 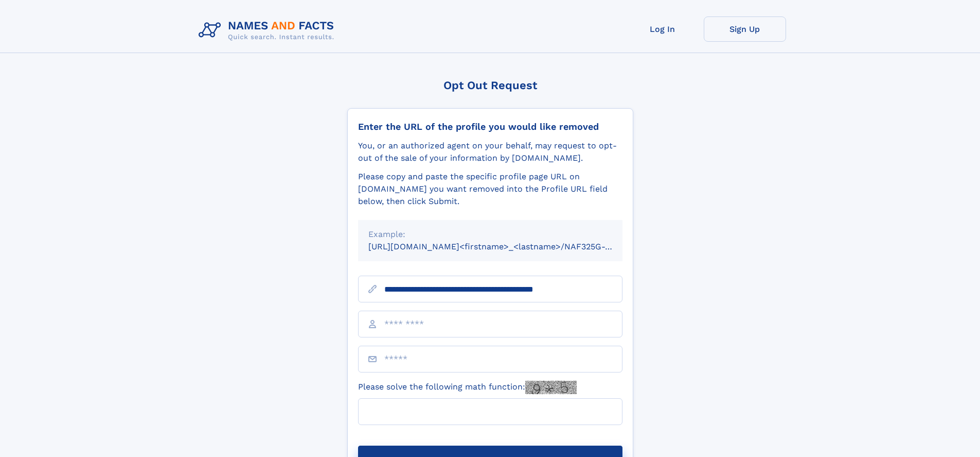 I want to click on label: Please solve the following math function:, so click(x=467, y=388).